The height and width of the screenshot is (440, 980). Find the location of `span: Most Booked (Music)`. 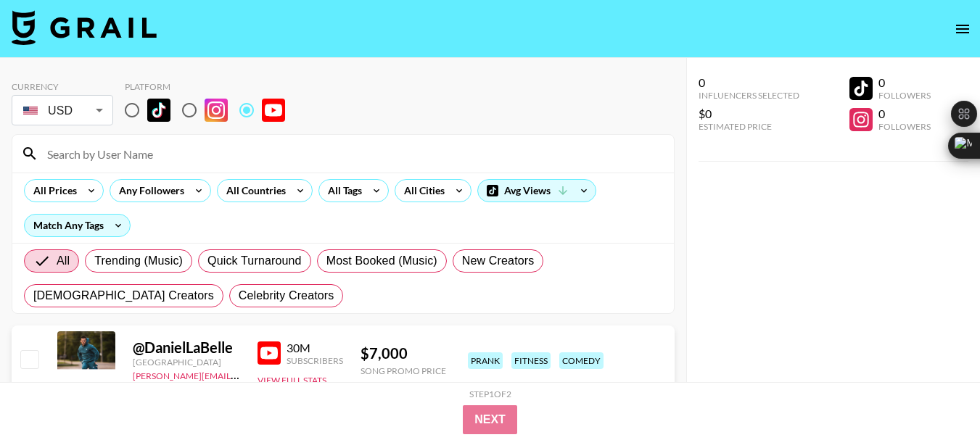

span: Most Booked (Music) is located at coordinates (381, 261).